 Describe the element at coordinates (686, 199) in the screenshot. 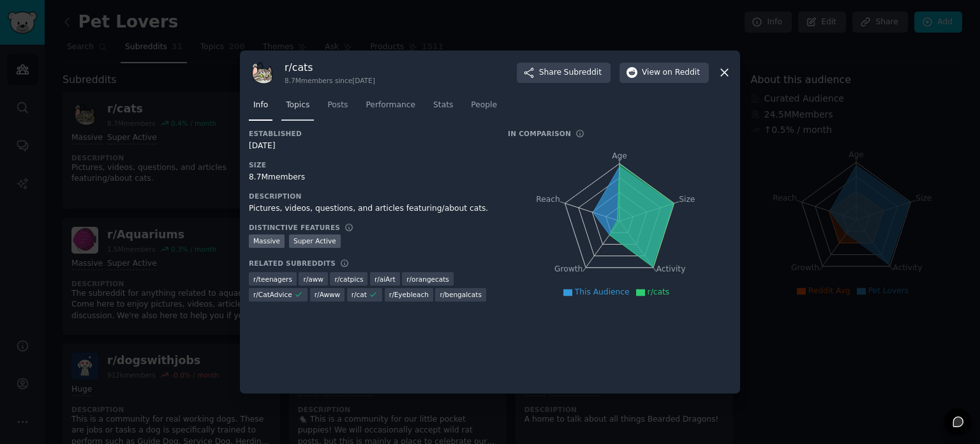

I see `tspan: Size` at that location.